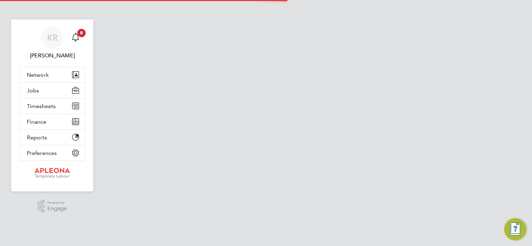 This screenshot has width=532, height=246. I want to click on button: Jobs, so click(52, 90).